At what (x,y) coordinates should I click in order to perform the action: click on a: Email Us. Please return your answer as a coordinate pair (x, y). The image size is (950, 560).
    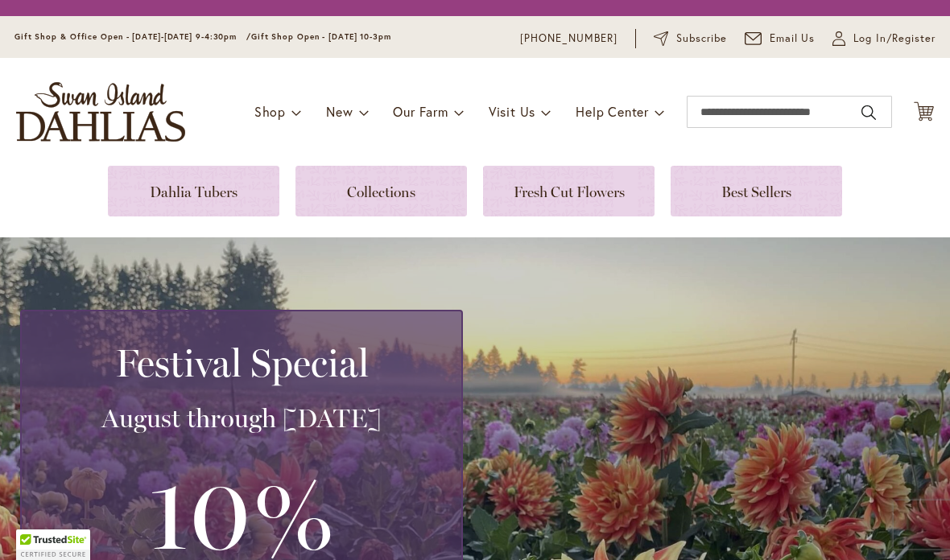
    Looking at the image, I should click on (780, 38).